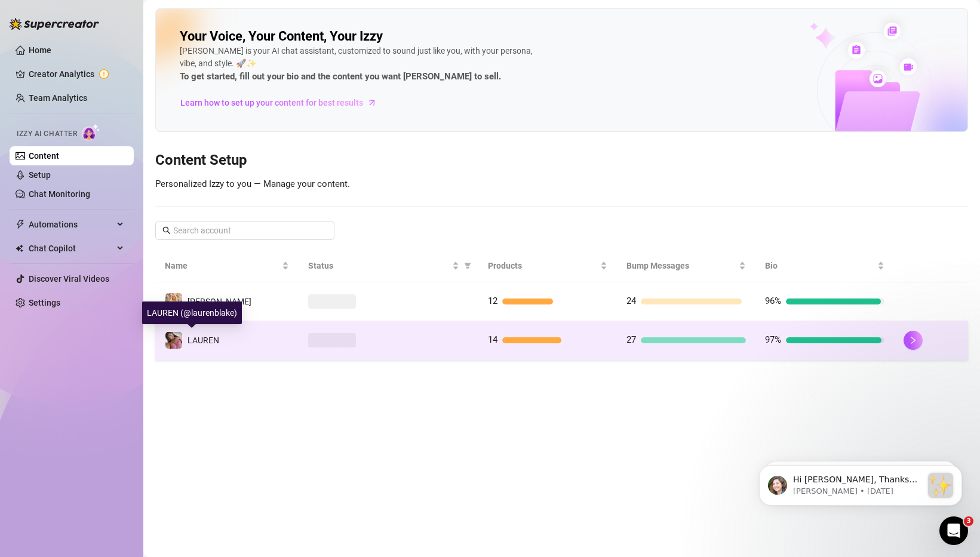 Image resolution: width=980 pixels, height=557 pixels. Describe the element at coordinates (54, 24) in the screenshot. I see `img: logo-BBDzfeDw.svg` at that location.